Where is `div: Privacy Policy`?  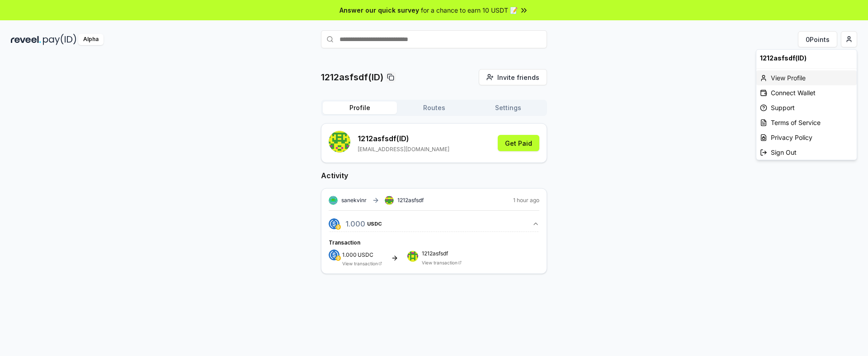 div: Privacy Policy is located at coordinates (806, 137).